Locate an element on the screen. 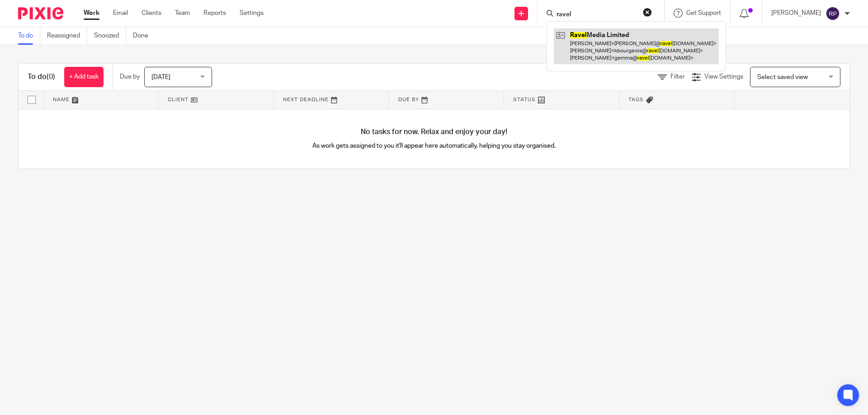 The image size is (868, 415). button: Clear is located at coordinates (647, 12).